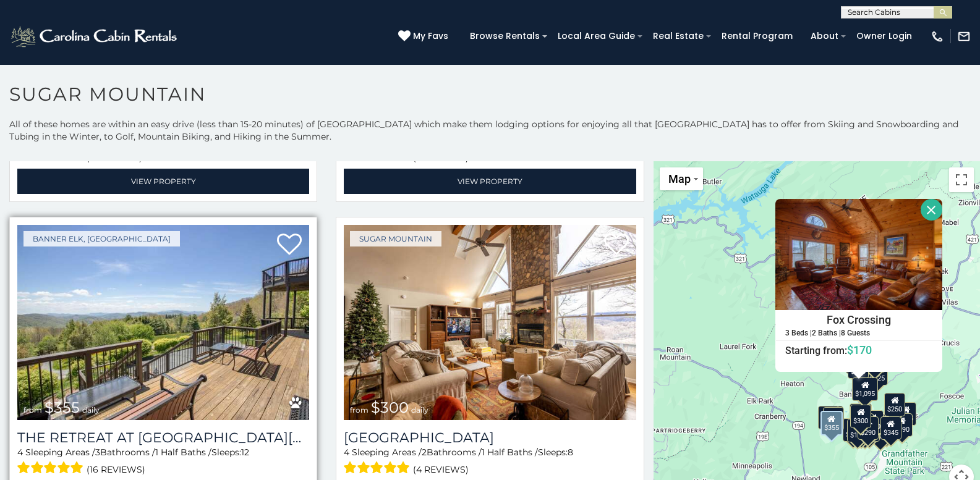 This screenshot has width=980, height=480. What do you see at coordinates (824, 36) in the screenshot?
I see `a: About` at bounding box center [824, 36].